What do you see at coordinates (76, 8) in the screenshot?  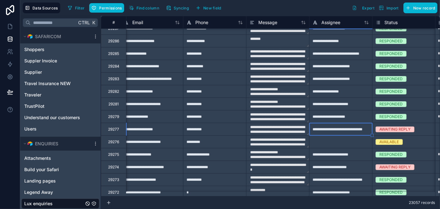 I see `button: Filter` at bounding box center [76, 8].